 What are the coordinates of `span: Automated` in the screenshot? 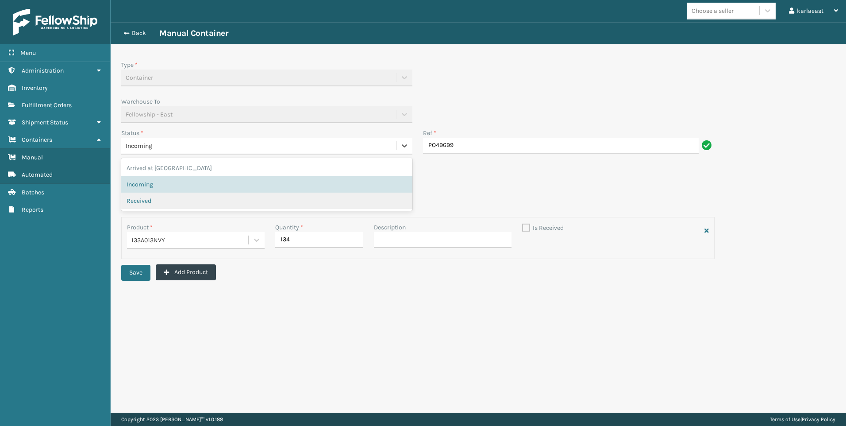 It's located at (37, 174).